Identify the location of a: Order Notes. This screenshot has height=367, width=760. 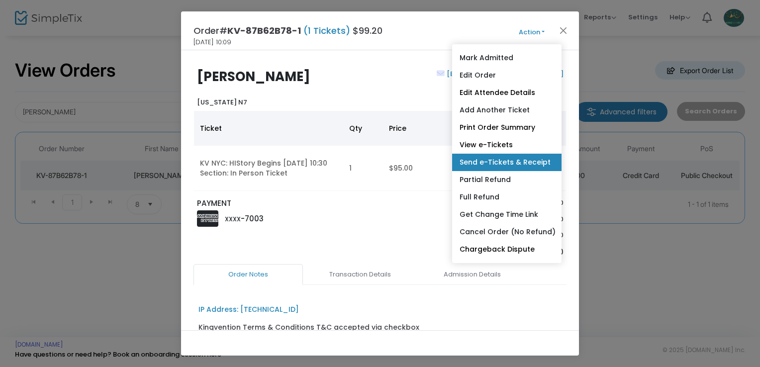
(248, 274).